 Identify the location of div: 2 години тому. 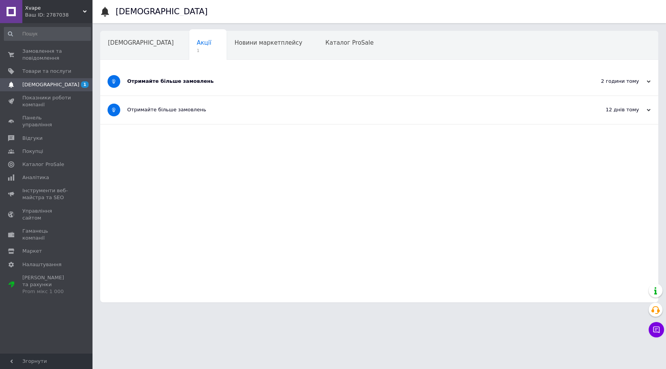
(612, 81).